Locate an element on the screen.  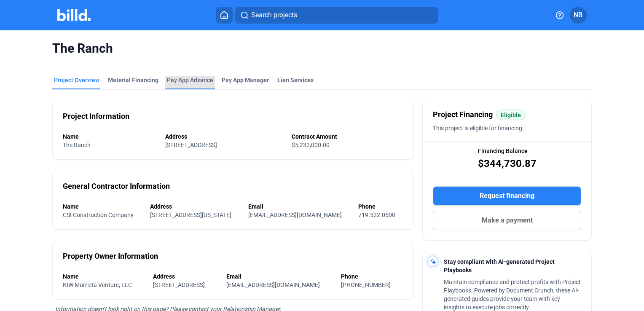
div: Property Owner Information is located at coordinates (111, 257).